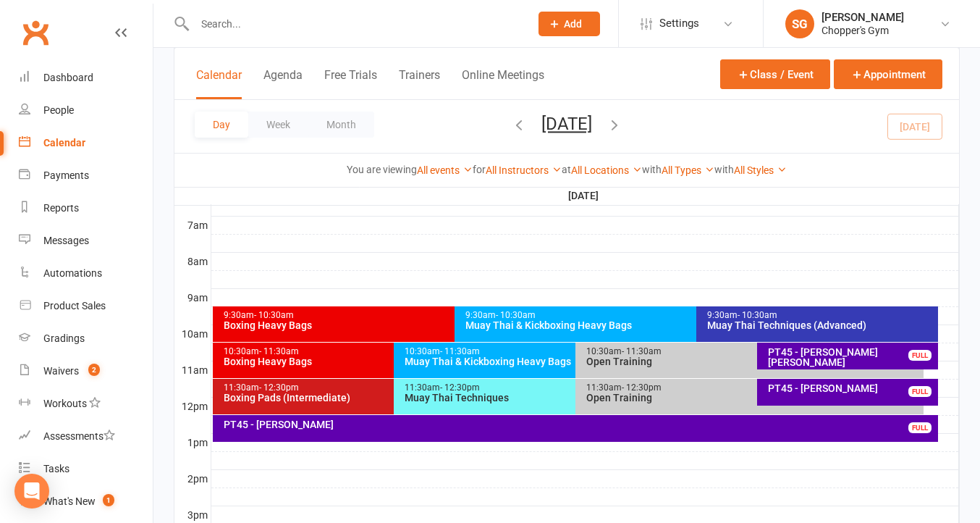 This screenshot has width=980, height=523. What do you see at coordinates (85, 305) in the screenshot?
I see `a: Product Sales` at bounding box center [85, 305].